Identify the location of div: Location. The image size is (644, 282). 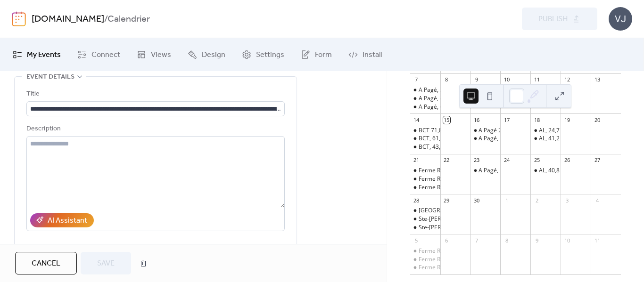
(155, 248).